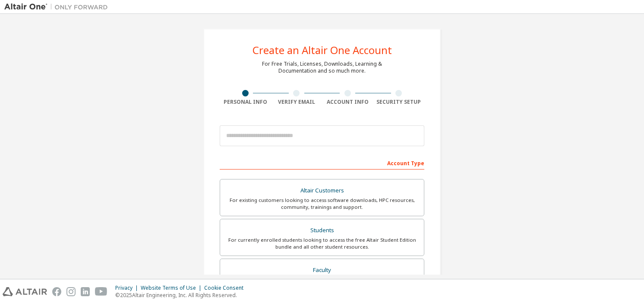  What do you see at coordinates (348, 102) in the screenshot?
I see `div: Account Info` at bounding box center [348, 102].